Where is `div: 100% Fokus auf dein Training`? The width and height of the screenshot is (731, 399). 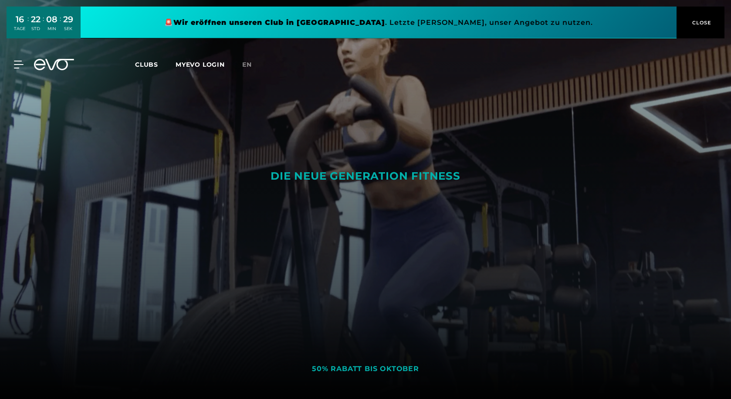
div: 100% Fokus auf dein Training is located at coordinates (231, 289).